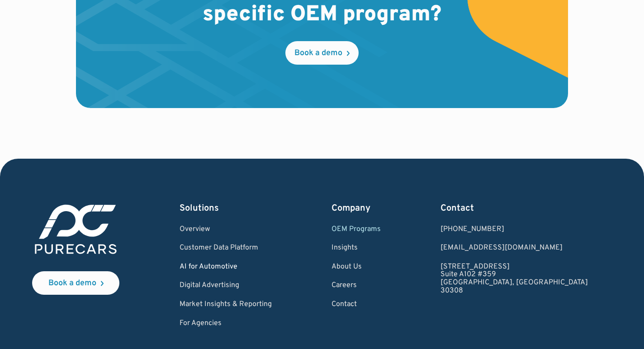 The image size is (644, 349). Describe the element at coordinates (356, 268) in the screenshot. I see `a: About Us` at that location.